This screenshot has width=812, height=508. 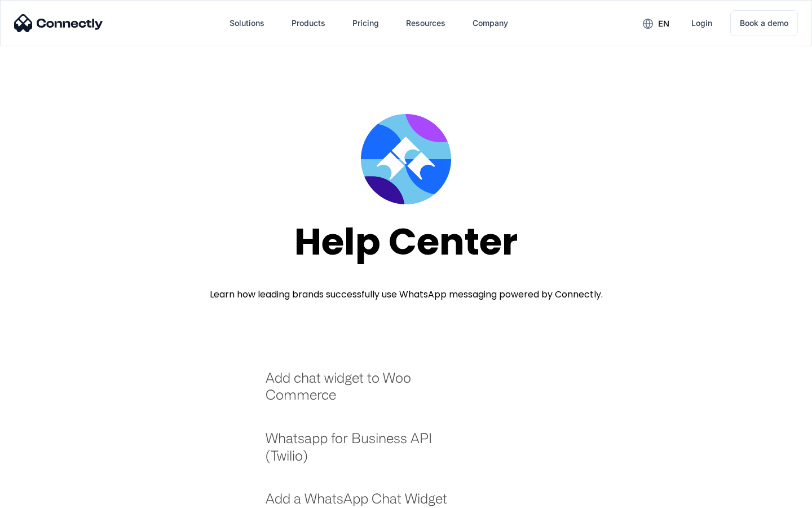 What do you see at coordinates (247, 23) in the screenshot?
I see `div: Solutions` at bounding box center [247, 23].